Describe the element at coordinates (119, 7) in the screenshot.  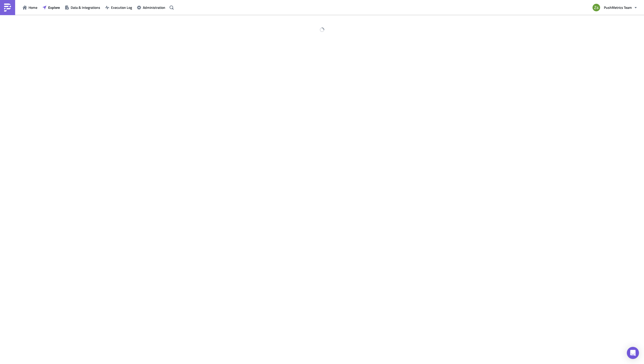
I see `a: Execution Log` at that location.